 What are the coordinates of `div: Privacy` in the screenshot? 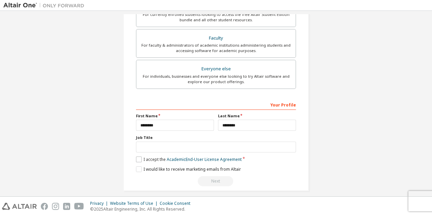 It's located at (100, 203).